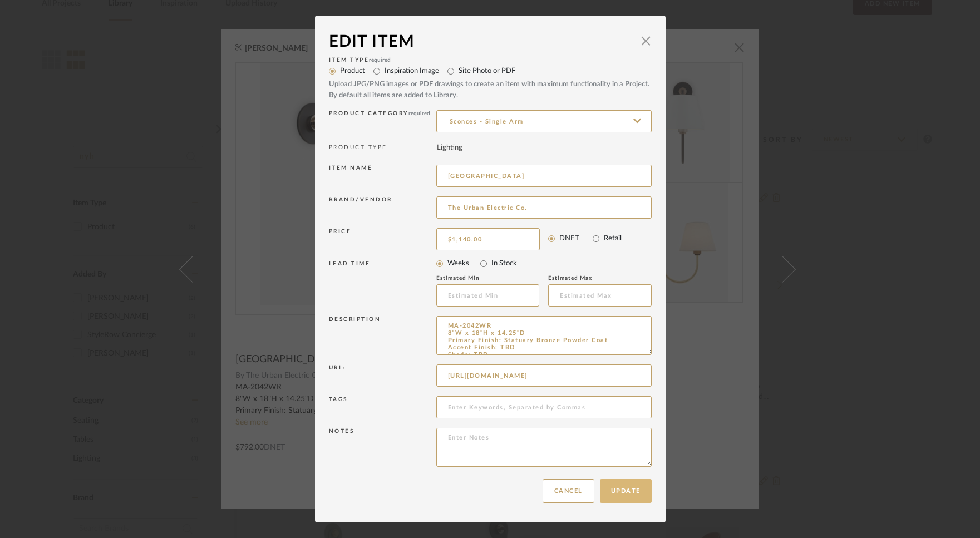  I want to click on div: Edit Item, so click(482, 42).